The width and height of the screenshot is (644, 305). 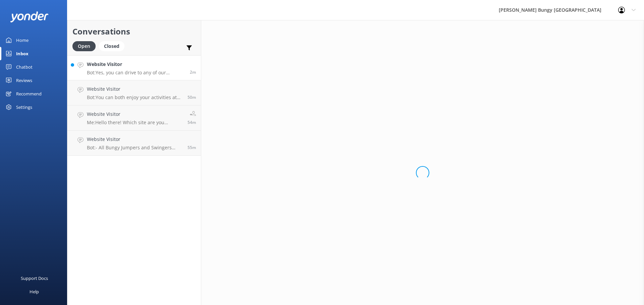 I want to click on div: Home, so click(x=22, y=40).